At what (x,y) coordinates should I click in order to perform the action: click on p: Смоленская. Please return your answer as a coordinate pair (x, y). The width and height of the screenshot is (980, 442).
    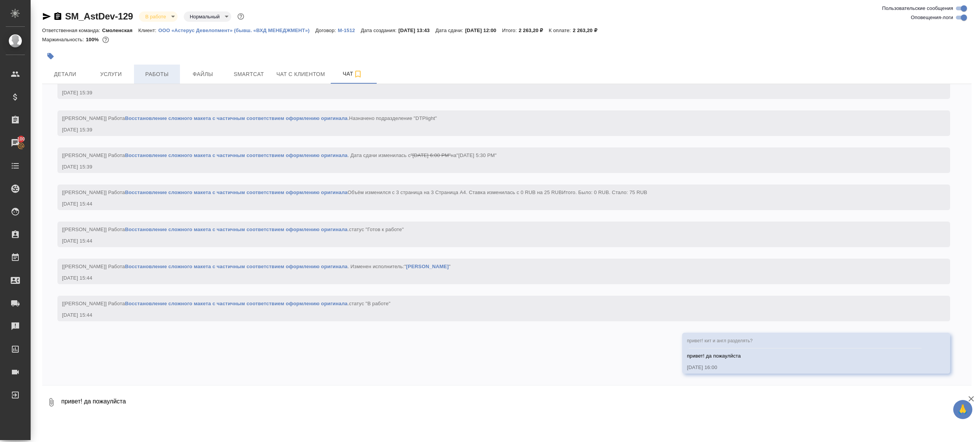
    Looking at the image, I should click on (120, 31).